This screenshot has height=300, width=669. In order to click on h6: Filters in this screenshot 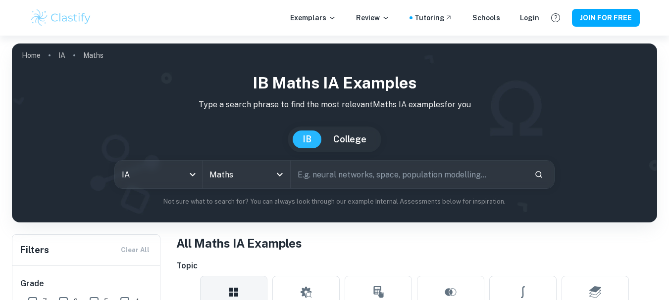, I will do `click(35, 250)`.